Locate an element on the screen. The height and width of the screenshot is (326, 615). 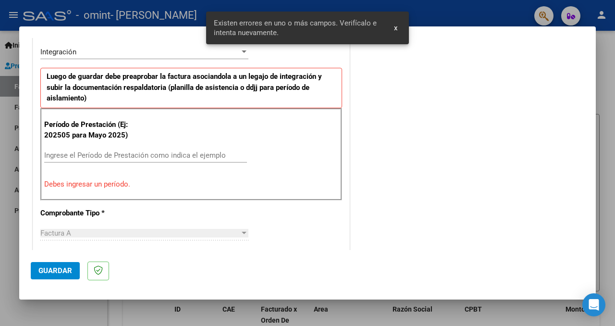
span: Integración is located at coordinates (58, 52).